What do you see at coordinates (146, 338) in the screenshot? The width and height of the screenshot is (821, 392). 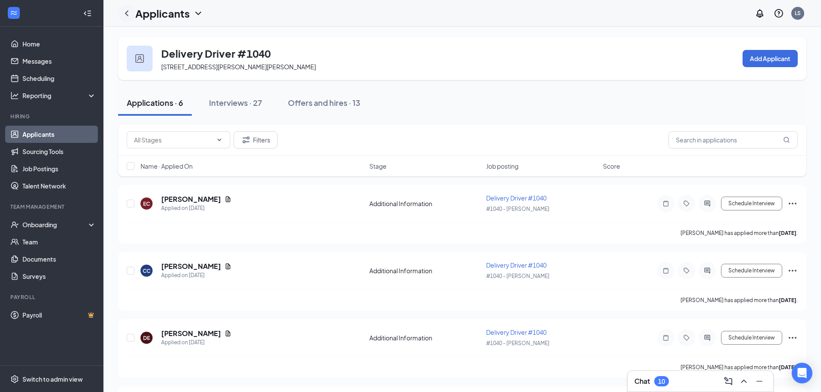 I see `div: DE` at bounding box center [146, 338].